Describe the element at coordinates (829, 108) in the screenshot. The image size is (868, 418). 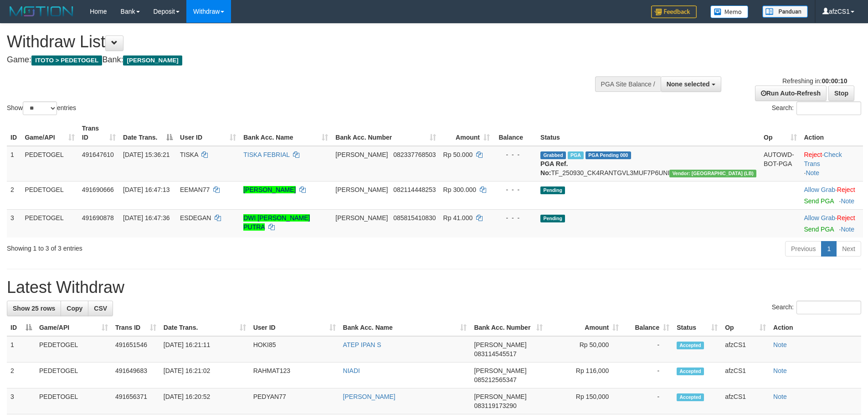
I see `input: Search:` at that location.